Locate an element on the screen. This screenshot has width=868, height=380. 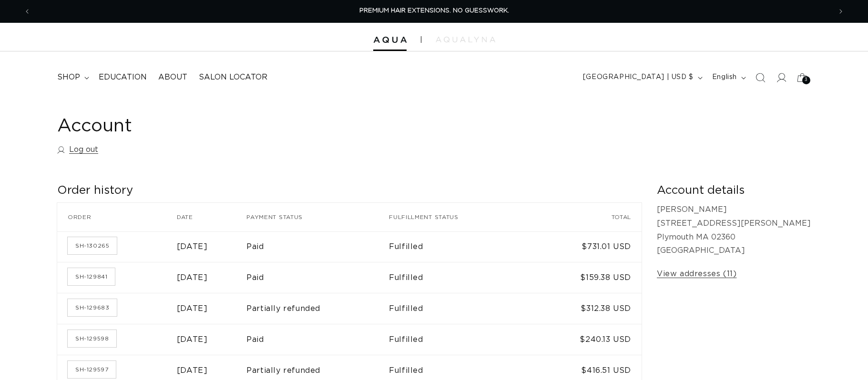
td: $312.38 USD is located at coordinates (583, 308).